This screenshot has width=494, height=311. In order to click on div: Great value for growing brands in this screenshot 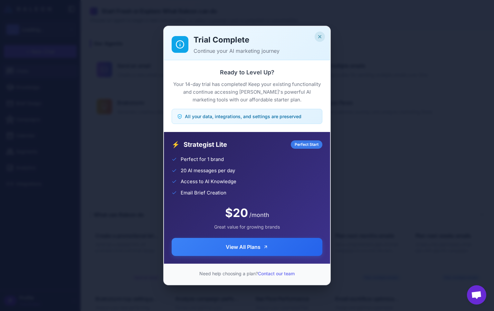, I will do `click(247, 227)`.